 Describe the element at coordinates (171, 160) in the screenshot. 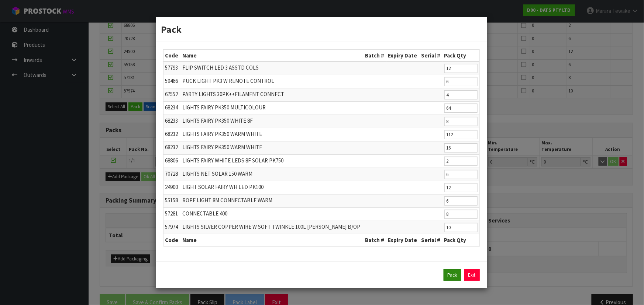

I see `span: 68806` at that location.